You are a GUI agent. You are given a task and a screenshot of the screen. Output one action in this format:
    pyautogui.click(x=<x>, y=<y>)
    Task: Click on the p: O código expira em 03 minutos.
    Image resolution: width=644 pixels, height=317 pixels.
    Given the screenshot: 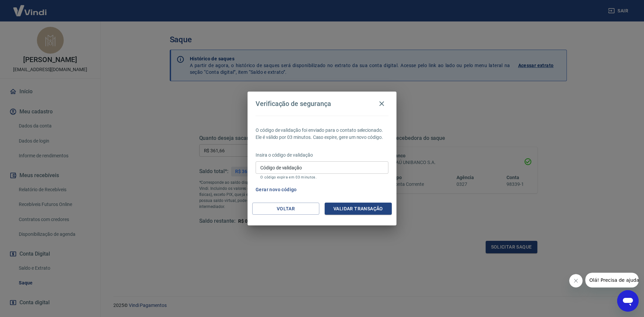 What is the action you would take?
    pyautogui.click(x=322, y=177)
    